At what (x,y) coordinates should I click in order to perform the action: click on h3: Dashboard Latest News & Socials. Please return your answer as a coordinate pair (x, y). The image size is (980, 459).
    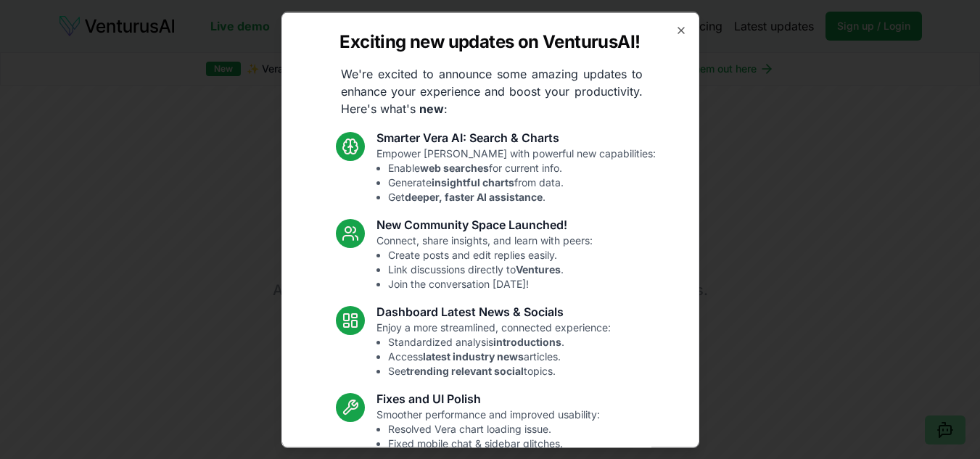
    Looking at the image, I should click on (493, 311).